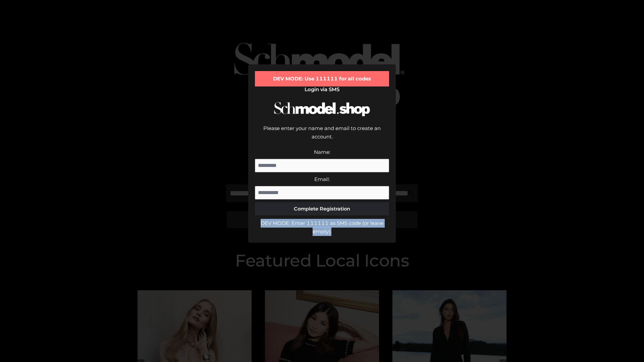 The height and width of the screenshot is (362, 644). I want to click on img: Schmodel Logo, so click(322, 109).